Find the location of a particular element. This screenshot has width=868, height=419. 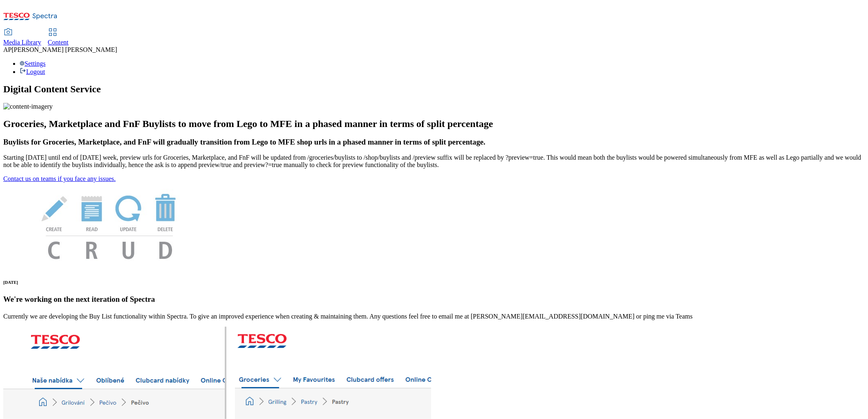

h1: Digital Content Service is located at coordinates (434, 89).